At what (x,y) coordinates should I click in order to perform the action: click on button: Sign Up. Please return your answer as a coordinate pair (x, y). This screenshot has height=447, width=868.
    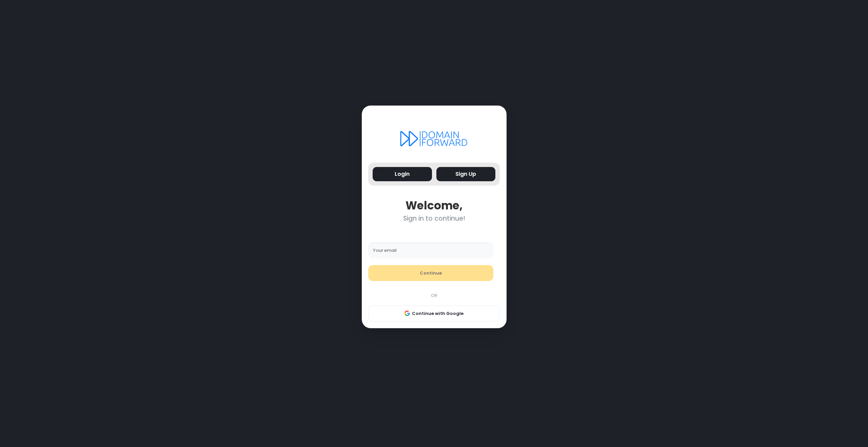
    Looking at the image, I should click on (465, 174).